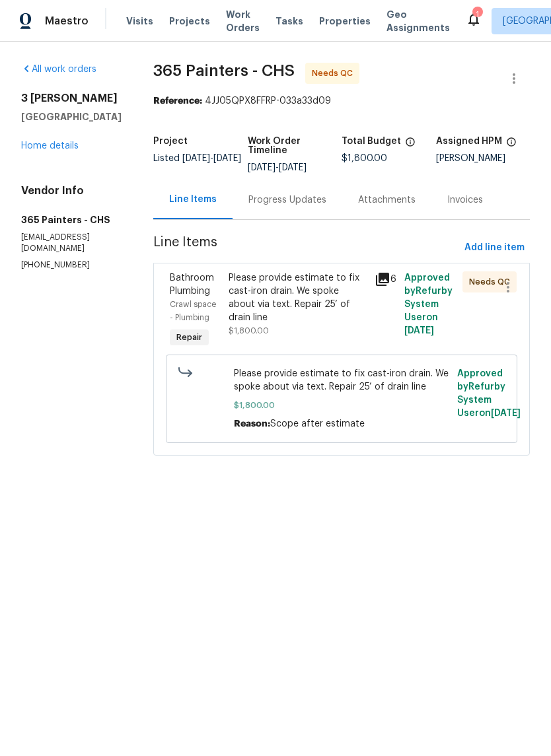  I want to click on span: Crawl space - Plumbing, so click(193, 311).